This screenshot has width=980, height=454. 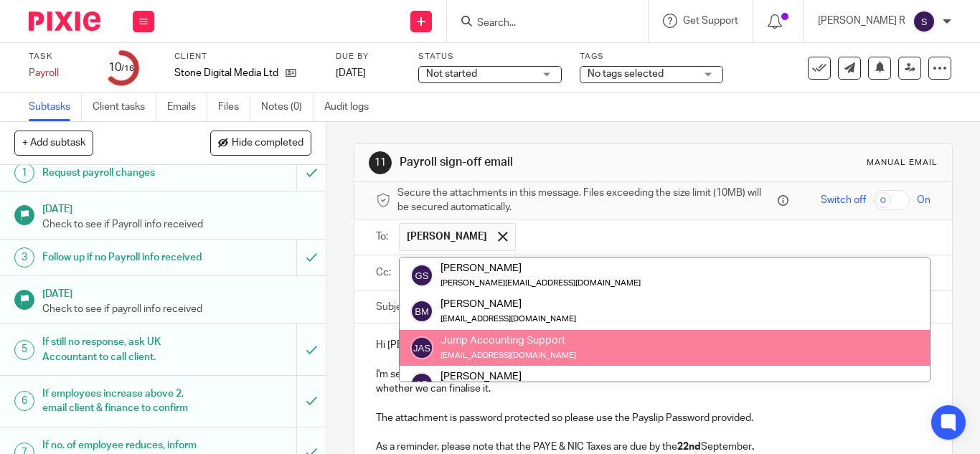 I want to click on p: Check to see if payroll info received, so click(x=178, y=309).